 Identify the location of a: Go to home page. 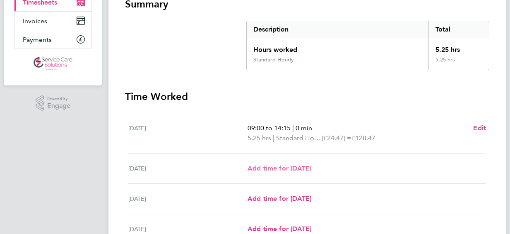
(53, 64).